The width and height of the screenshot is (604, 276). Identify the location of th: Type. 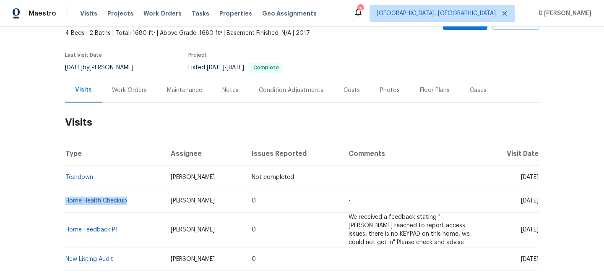
(114, 153).